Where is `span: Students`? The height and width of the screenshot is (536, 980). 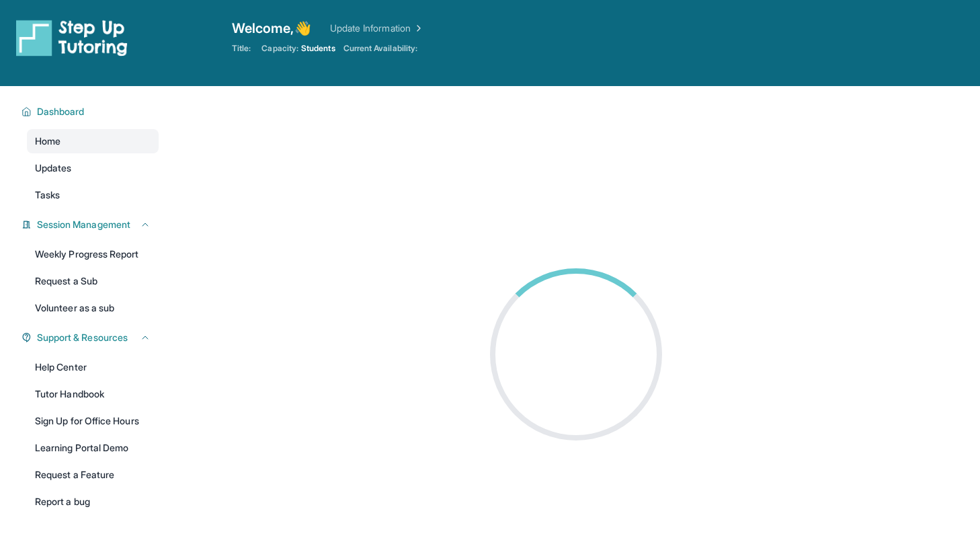
span: Students is located at coordinates (318, 48).